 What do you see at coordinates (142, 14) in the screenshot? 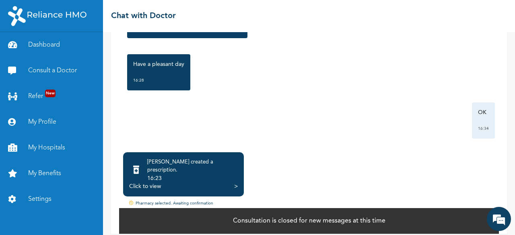
I see `div: Minimize live chat window` at bounding box center [142, 14].